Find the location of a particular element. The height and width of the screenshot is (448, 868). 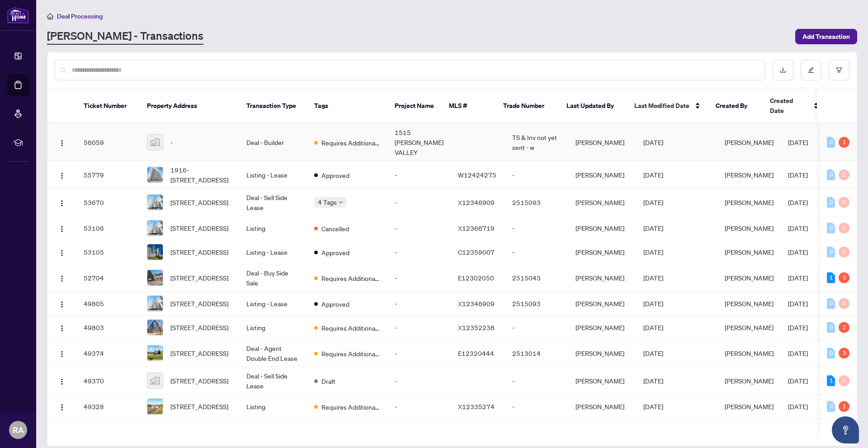

td: Deal - Sell Side Lease is located at coordinates (273, 203).